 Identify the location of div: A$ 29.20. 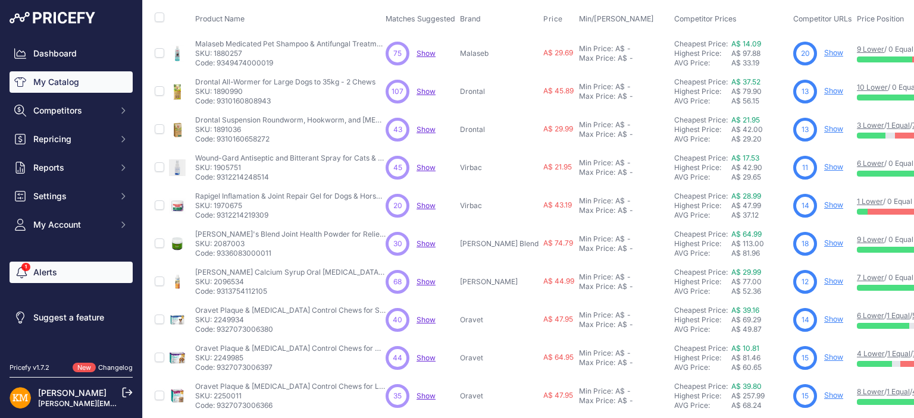
(760, 139).